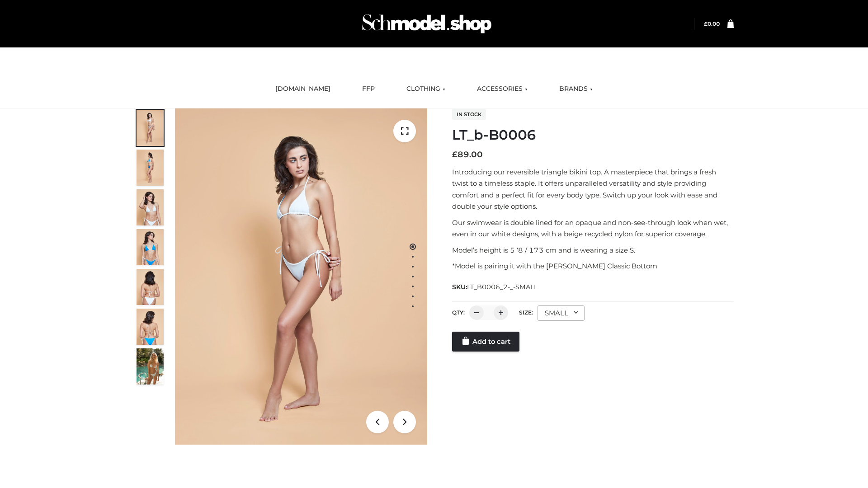  Describe the element at coordinates (576, 89) in the screenshot. I see `a: BRANDS` at that location.